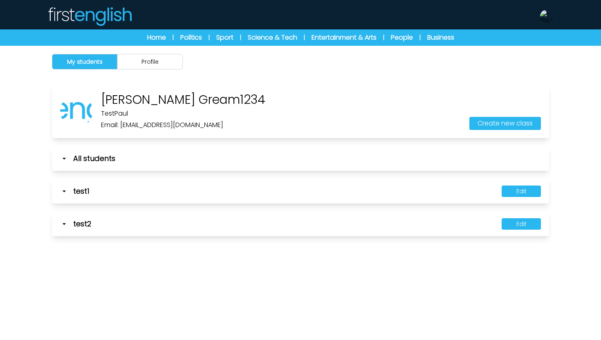 The image size is (601, 340). What do you see at coordinates (344, 38) in the screenshot?
I see `a: Entertainment & Arts` at bounding box center [344, 38].